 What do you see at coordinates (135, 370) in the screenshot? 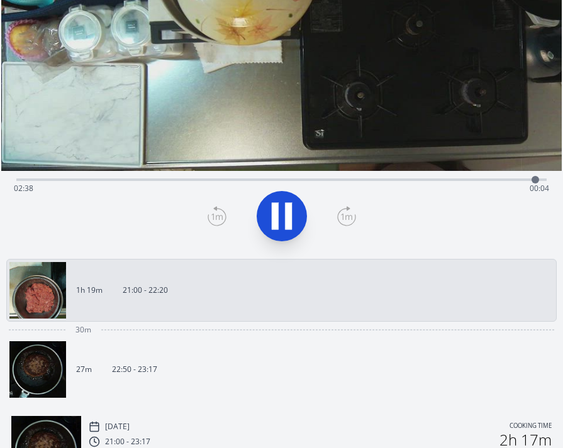
I see `p: 22:50 - 23:17` at bounding box center [135, 370].